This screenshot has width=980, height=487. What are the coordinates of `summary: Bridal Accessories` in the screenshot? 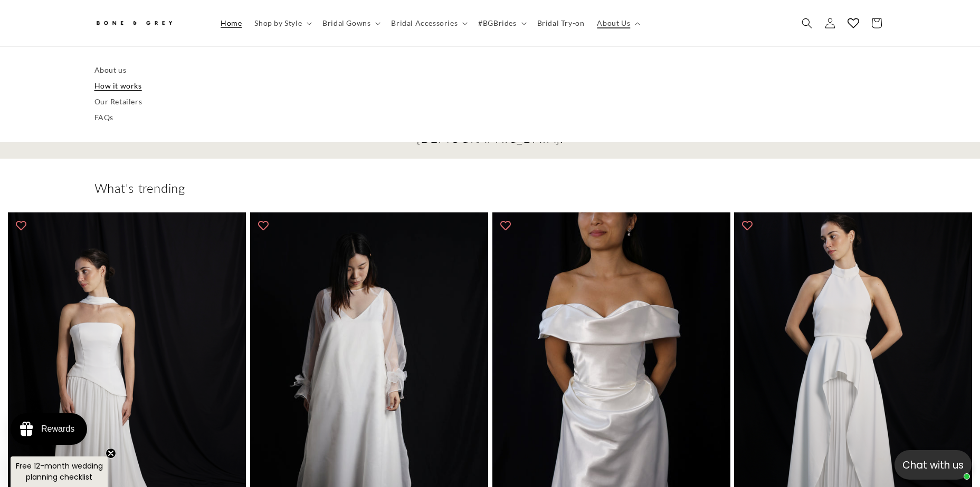 It's located at (428, 23).